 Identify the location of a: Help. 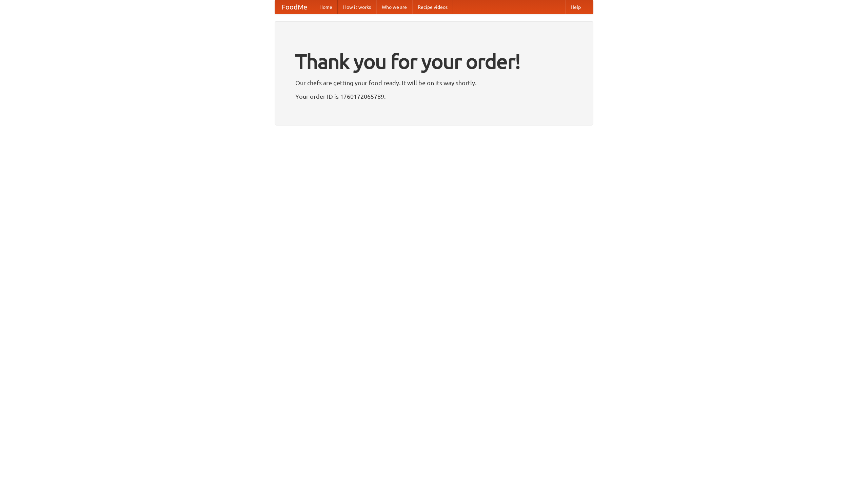
(576, 7).